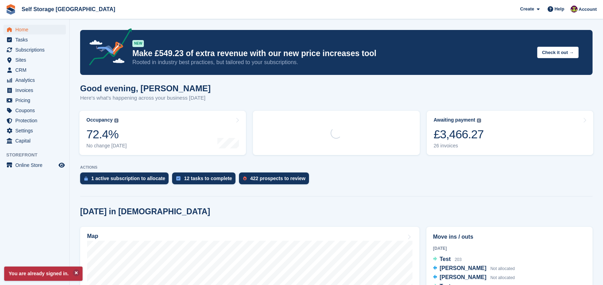 The width and height of the screenshot is (603, 285). Describe the element at coordinates (36, 50) in the screenshot. I see `span: Subscriptions` at that location.